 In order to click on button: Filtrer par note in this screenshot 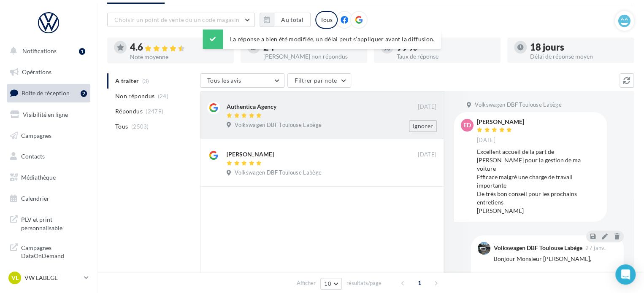, I will do `click(319, 81)`.